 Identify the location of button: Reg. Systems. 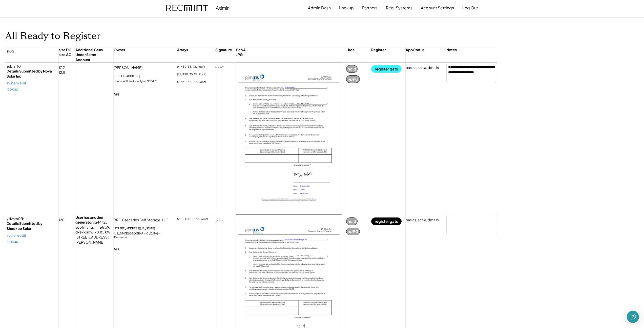
(399, 8).